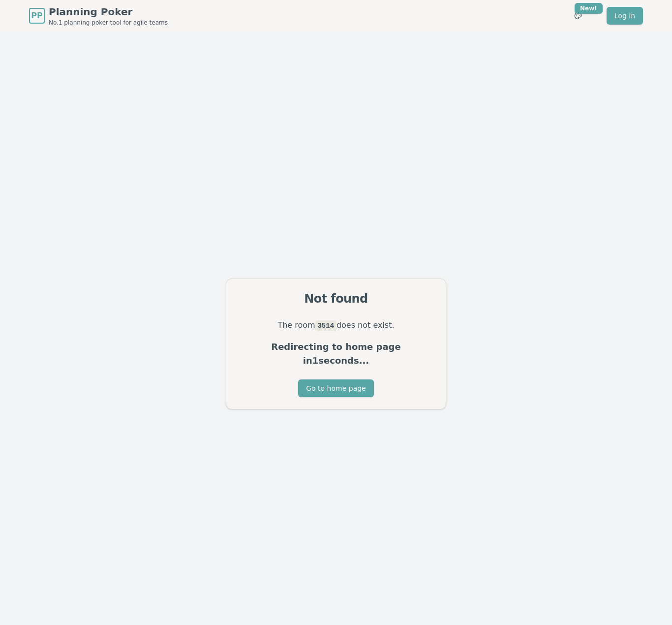  What do you see at coordinates (108, 12) in the screenshot?
I see `span: Planning Poker` at bounding box center [108, 12].